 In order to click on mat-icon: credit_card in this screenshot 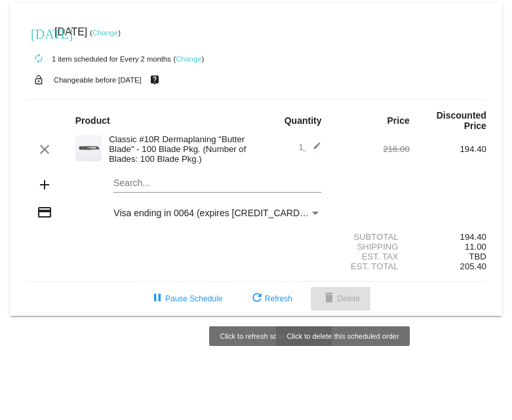, I will do `click(45, 212)`.